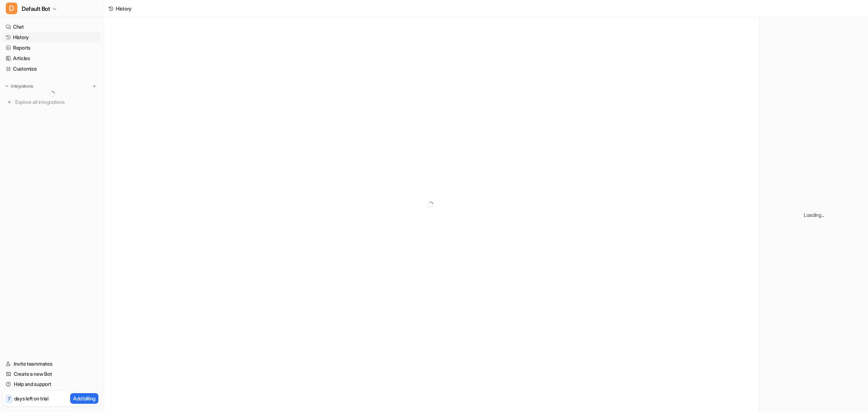  I want to click on a: Customize, so click(52, 69).